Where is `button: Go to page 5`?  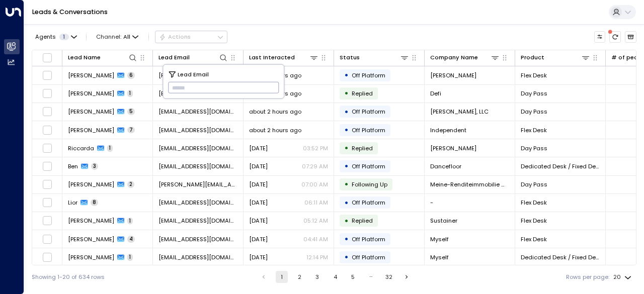 button: Go to page 5 is located at coordinates (354, 277).